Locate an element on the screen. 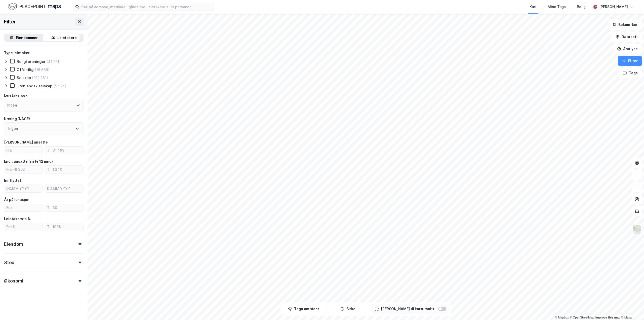  div: Eiendom is located at coordinates (13, 244).